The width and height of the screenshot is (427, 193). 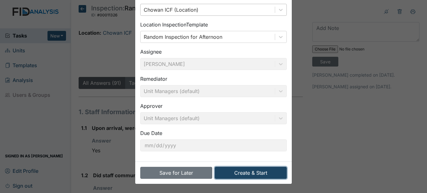 I want to click on label: Due Date, so click(x=151, y=133).